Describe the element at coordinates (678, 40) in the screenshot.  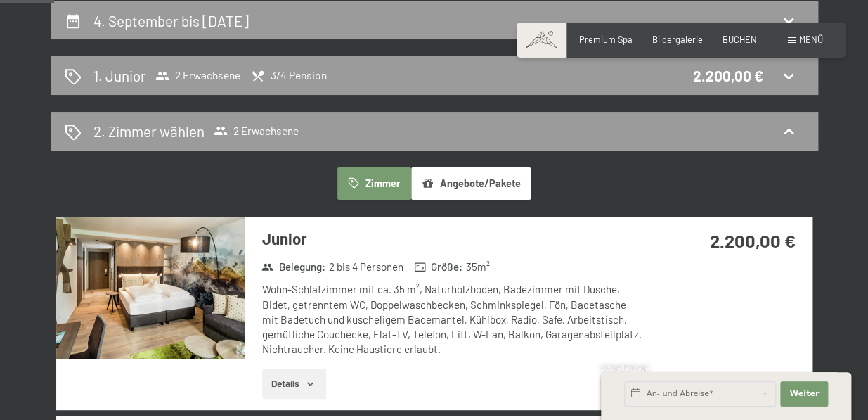
I see `span: Bildergalerie` at that location.